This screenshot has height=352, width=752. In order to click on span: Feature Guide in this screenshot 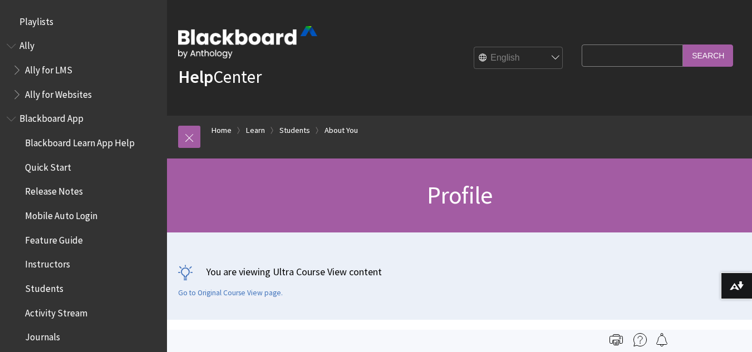, I will do `click(54, 238)`.